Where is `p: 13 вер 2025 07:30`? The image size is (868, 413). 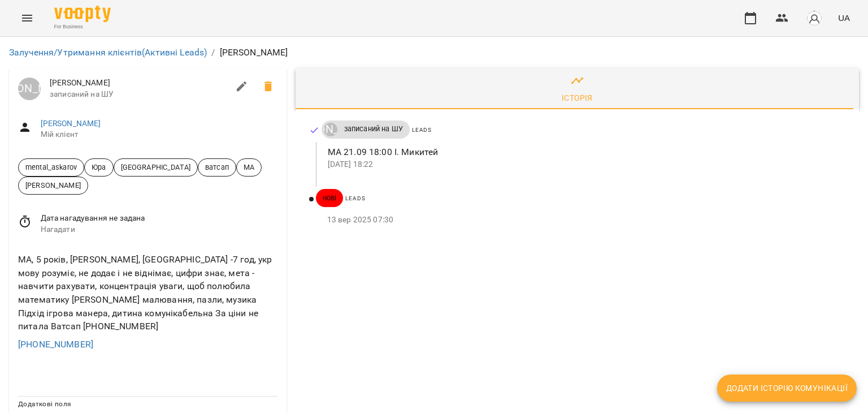 p: 13 вер 2025 07:30 is located at coordinates (584, 220).